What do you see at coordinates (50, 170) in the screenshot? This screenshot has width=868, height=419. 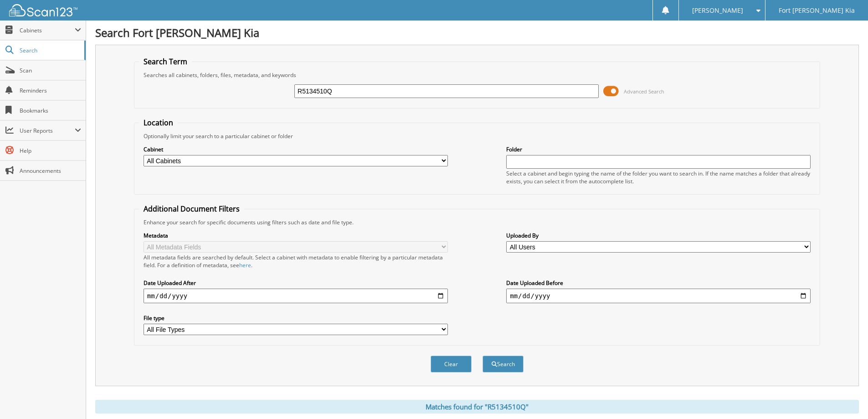 I see `span: Announcements` at bounding box center [50, 170].